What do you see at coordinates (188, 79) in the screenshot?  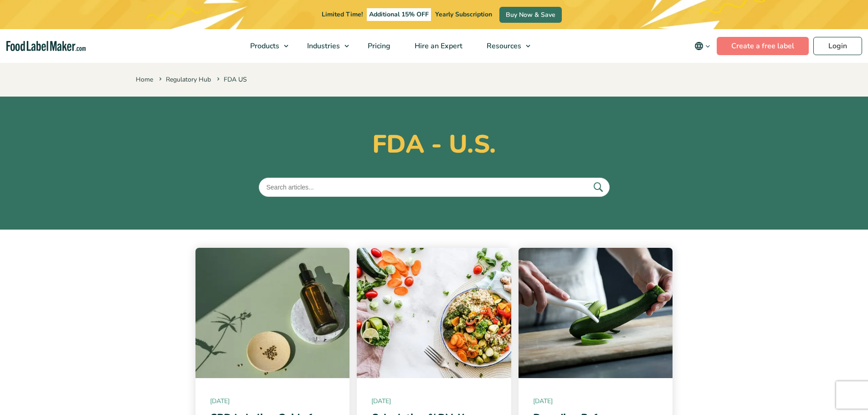 I see `a: Regulatory Hub` at bounding box center [188, 79].